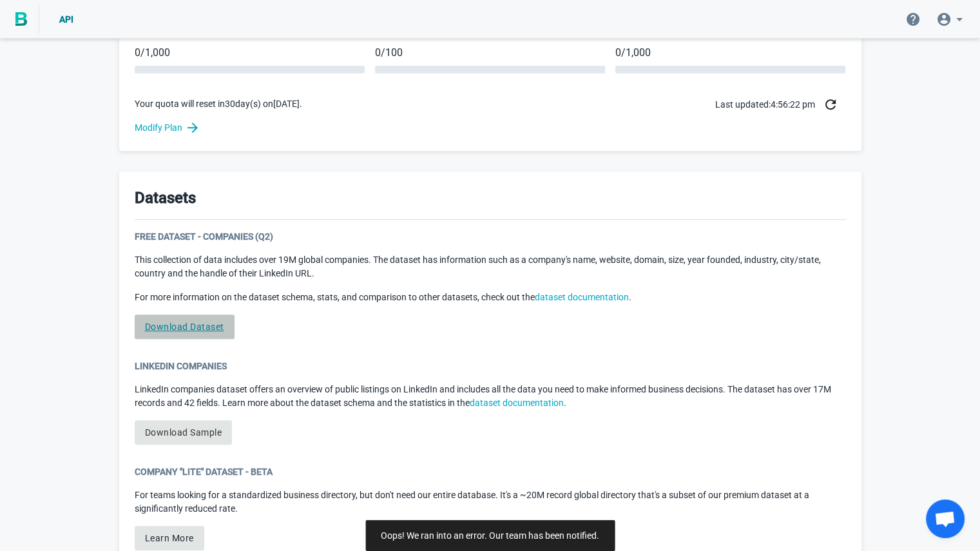  Describe the element at coordinates (780, 105) in the screenshot. I see `div: Last updated: 4:56:22 pm` at that location.